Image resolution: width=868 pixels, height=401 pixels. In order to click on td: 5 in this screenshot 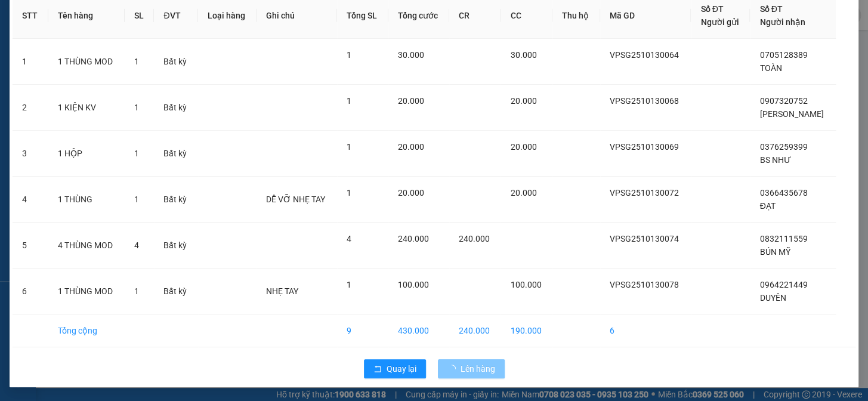, I will do `click(31, 245)`.